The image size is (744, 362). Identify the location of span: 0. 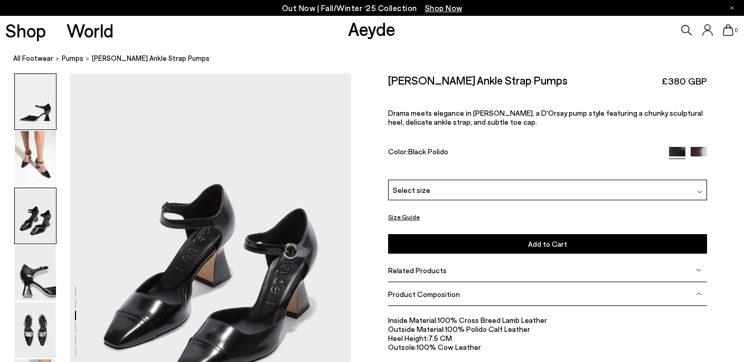
(736, 30).